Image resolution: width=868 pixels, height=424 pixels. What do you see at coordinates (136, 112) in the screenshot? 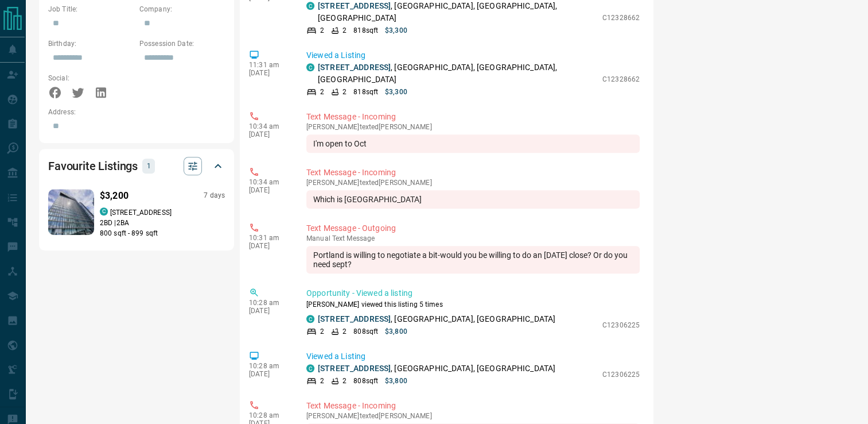
I see `p: Address:` at bounding box center [136, 112].